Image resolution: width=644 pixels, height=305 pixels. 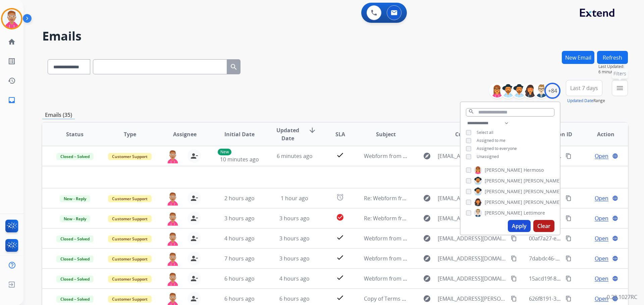 I want to click on span: SLA, so click(x=340, y=134).